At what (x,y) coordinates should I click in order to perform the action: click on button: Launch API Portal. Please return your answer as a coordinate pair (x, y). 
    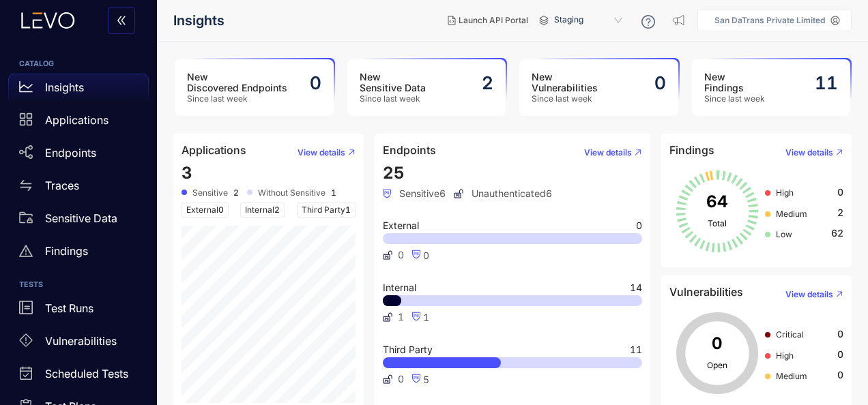
    Looking at the image, I should click on (488, 20).